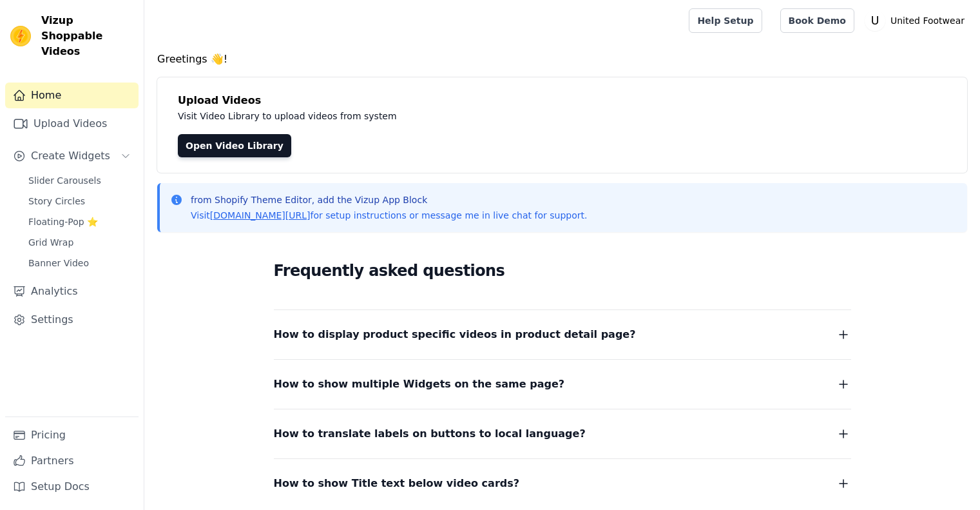 The image size is (980, 510). What do you see at coordinates (72, 436) in the screenshot?
I see `a: Pricing` at bounding box center [72, 436].